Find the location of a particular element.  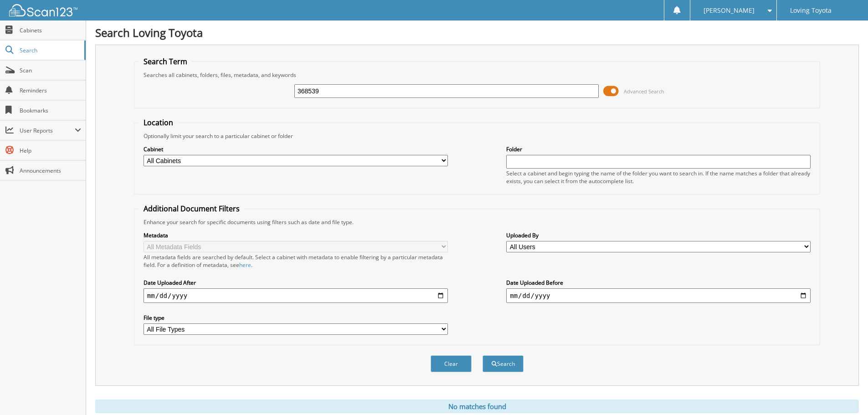

label: Metadata is located at coordinates (296, 235).